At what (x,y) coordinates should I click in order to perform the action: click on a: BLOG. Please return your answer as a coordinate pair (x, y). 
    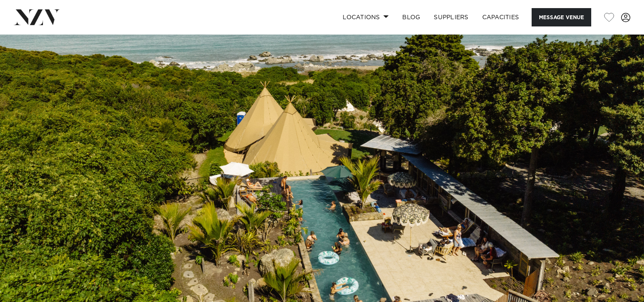
    Looking at the image, I should click on (411, 17).